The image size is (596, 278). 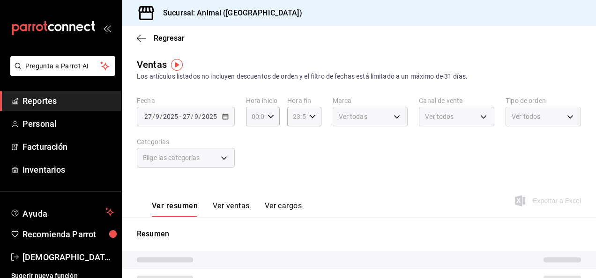 I want to click on a: Pregunta a Parrot AI, so click(x=61, y=73).